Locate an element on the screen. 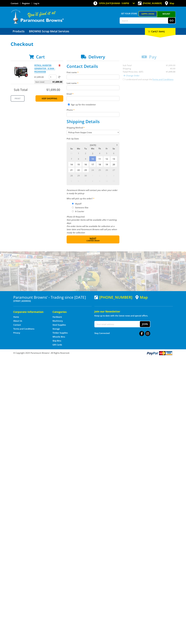 This screenshot has width=186, height=644. span: 5 is located at coordinates (71, 181).